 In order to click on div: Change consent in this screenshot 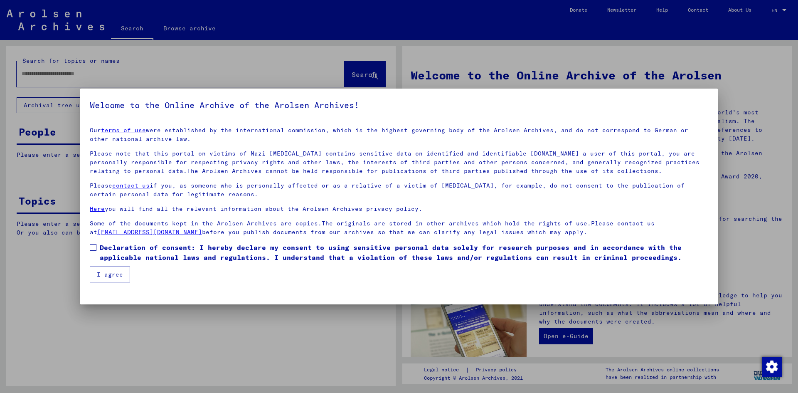, I will do `click(772, 366)`.